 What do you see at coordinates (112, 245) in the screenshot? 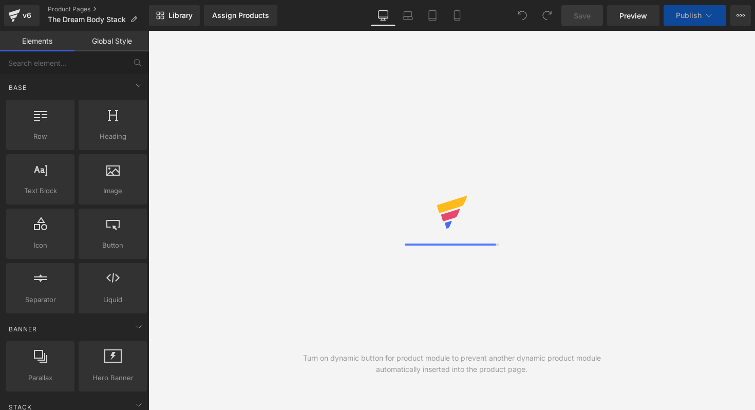
I see `span: Button` at bounding box center [112, 245].